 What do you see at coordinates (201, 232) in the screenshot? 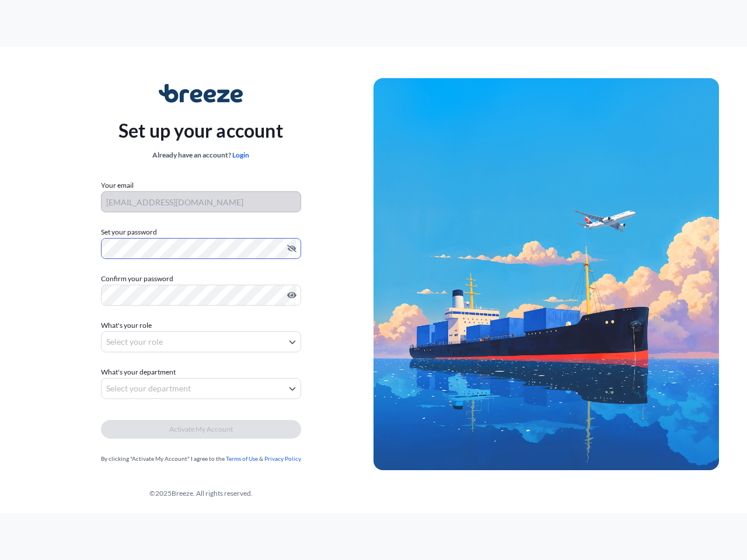
I see `label: Set your password` at bounding box center [201, 232].